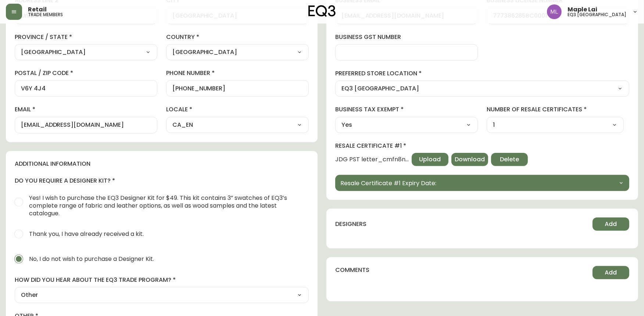 Image resolution: width=644 pixels, height=316 pixels. I want to click on span: Upload, so click(430, 159).